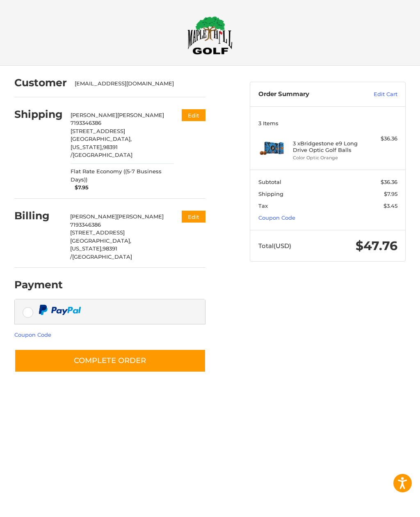 The image size is (420, 517). What do you see at coordinates (306, 94) in the screenshot?
I see `h3: Order Summary` at bounding box center [306, 94].